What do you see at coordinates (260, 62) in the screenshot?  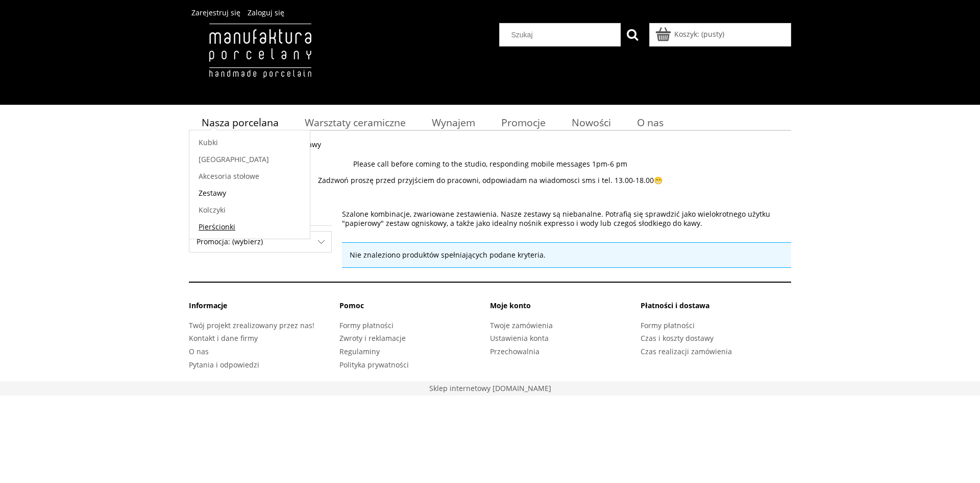 I see `img: Manufaktura Porcelany` at bounding box center [260, 62].